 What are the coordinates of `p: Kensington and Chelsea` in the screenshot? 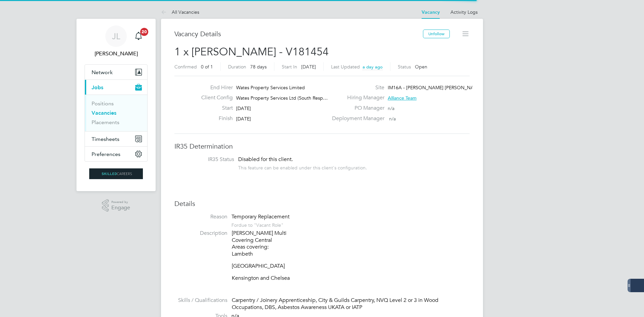 It's located at (351, 278).